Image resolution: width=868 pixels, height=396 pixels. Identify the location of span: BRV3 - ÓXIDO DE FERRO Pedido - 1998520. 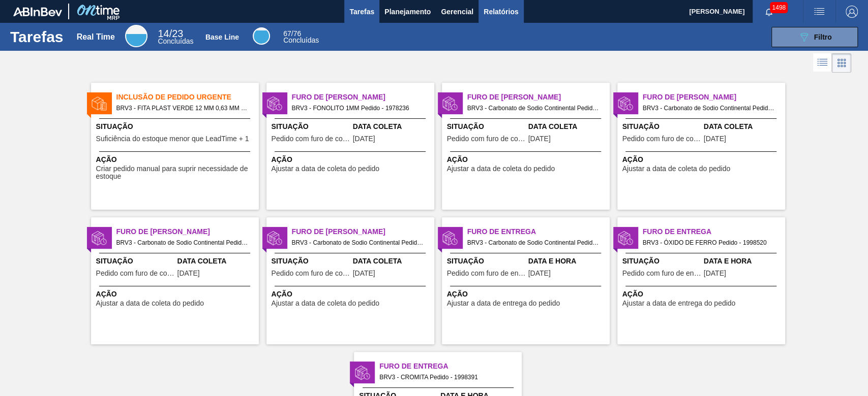
(710, 243).